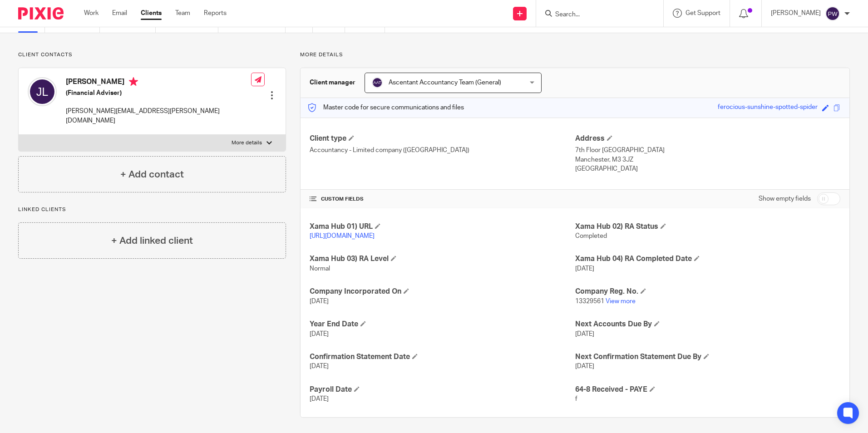 This screenshot has height=433, width=868. Describe the element at coordinates (119, 13) in the screenshot. I see `a: Email` at that location.